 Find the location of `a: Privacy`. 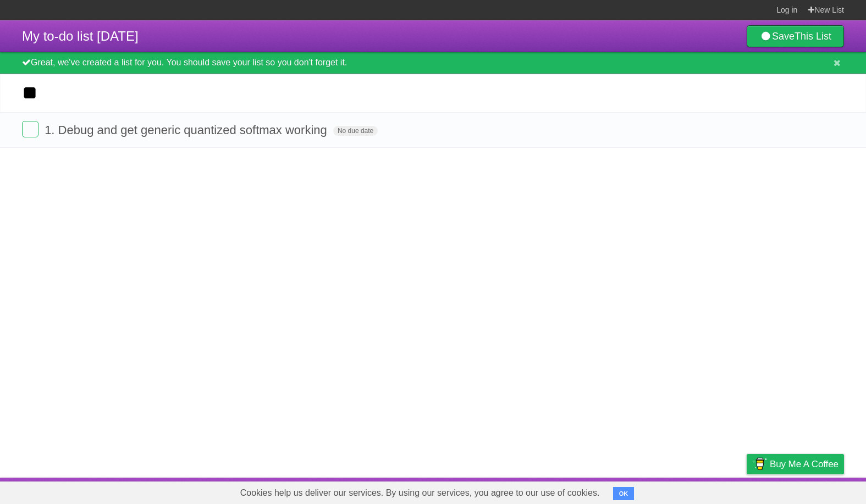

a: Privacy is located at coordinates (747, 491).